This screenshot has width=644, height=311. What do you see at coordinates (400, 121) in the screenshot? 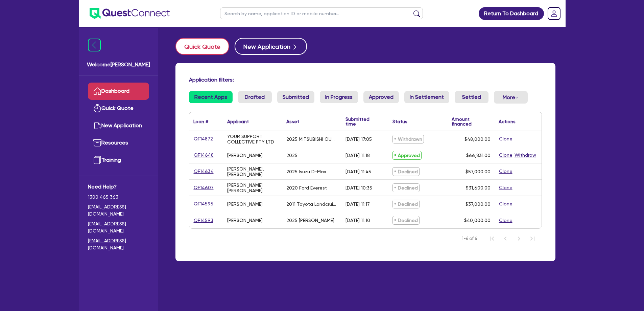
I see `div: Status` at bounding box center [400, 121].